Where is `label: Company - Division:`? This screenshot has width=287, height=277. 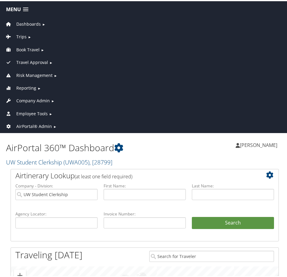 label: Company - Division: is located at coordinates (57, 185).